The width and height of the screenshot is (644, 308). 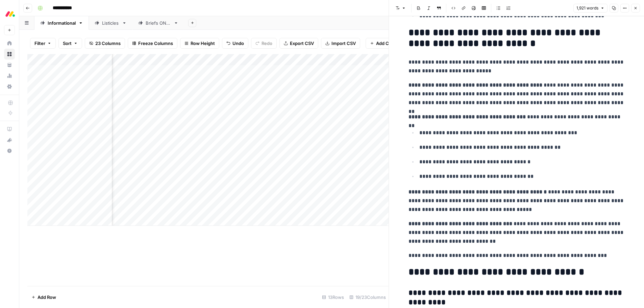 I want to click on a: Settings, so click(x=9, y=87).